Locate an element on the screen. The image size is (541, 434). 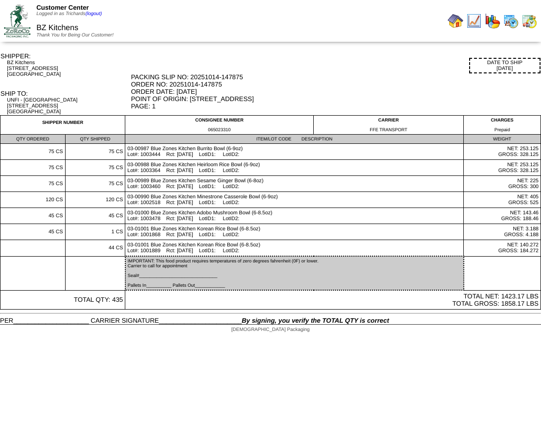
span: Logged in as Trichards is located at coordinates (69, 14).